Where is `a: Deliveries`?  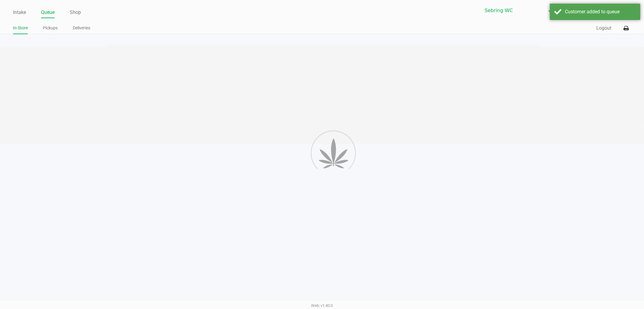
a: Deliveries is located at coordinates (82, 28).